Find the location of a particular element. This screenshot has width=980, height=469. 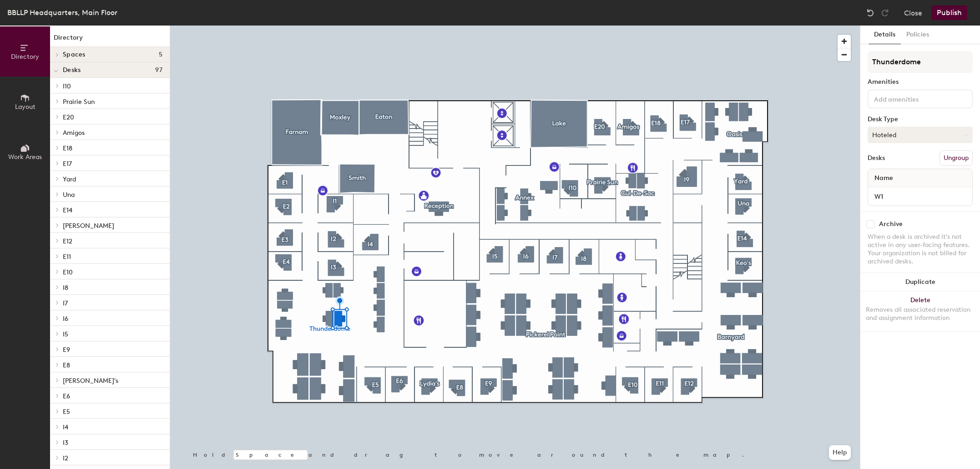

span: E14 is located at coordinates (68, 210).